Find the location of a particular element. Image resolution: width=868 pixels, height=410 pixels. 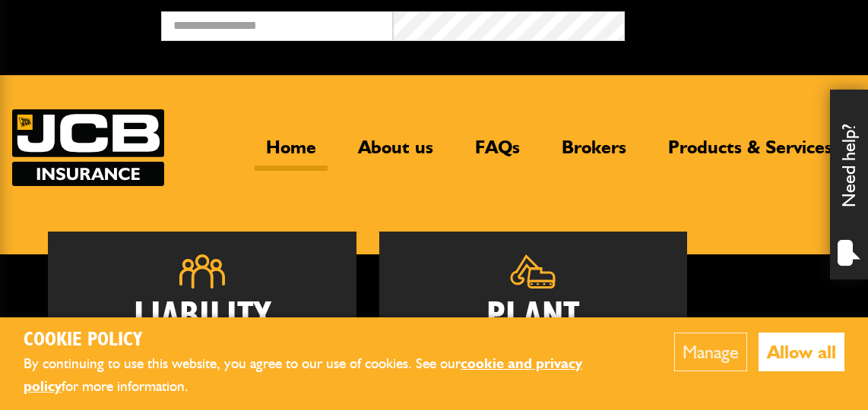

a: FAQs is located at coordinates (497, 153).